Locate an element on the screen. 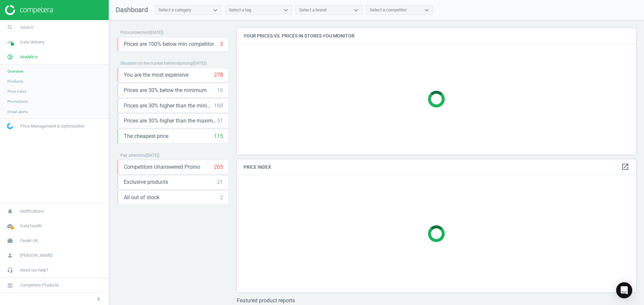  span: Data health is located at coordinates (31, 226).